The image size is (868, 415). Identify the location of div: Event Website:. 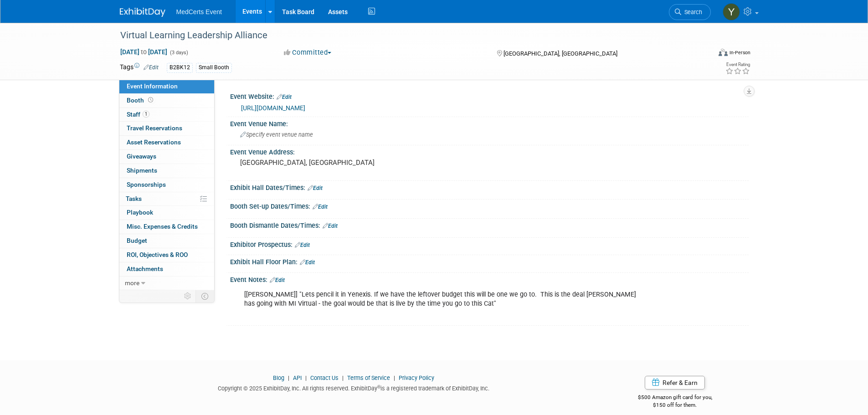
(489, 95).